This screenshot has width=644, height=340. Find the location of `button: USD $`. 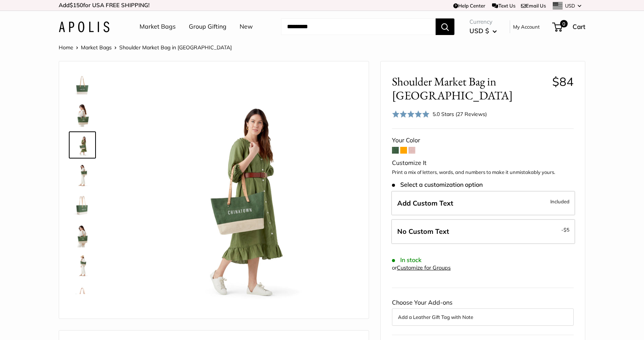

button: USD $ is located at coordinates (483, 31).